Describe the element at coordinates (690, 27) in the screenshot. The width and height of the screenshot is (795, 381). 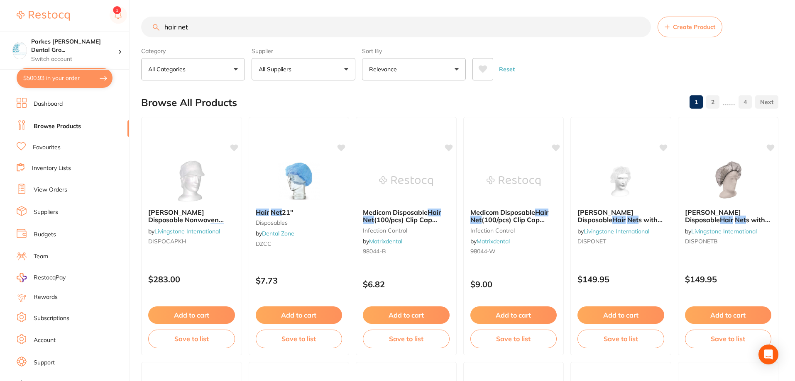
I see `button: Create Product` at that location.